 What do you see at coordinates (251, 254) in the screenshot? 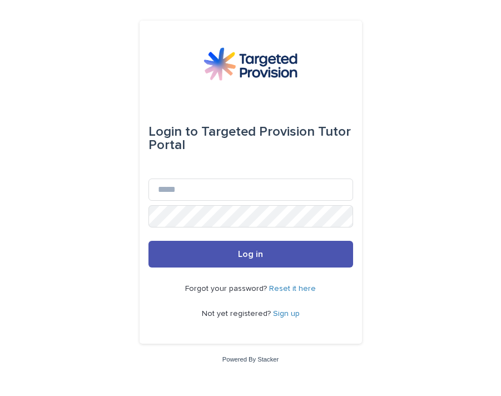
I see `button: Log in` at bounding box center [251, 254].